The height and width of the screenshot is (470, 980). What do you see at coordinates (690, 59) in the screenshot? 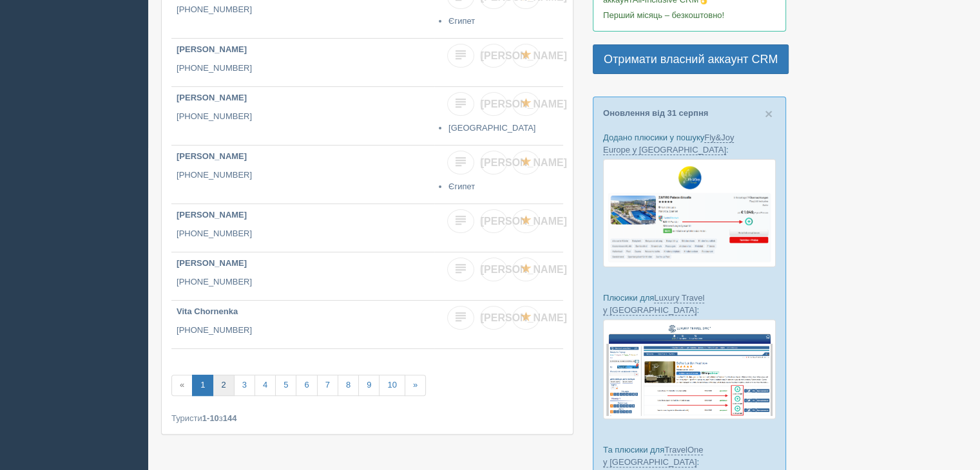
I see `a: Отримати власний аккаунт CRM` at bounding box center [690, 59].